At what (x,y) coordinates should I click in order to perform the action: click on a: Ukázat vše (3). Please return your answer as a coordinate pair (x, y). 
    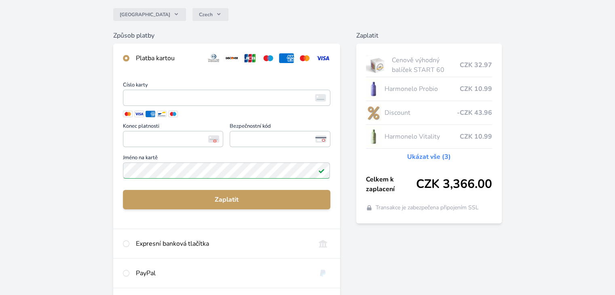
    Looking at the image, I should click on (429, 157).